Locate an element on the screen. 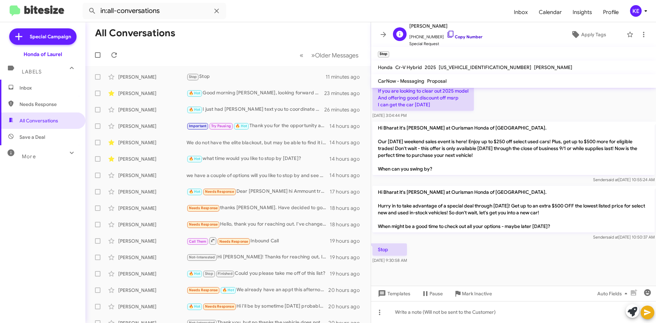 This screenshot has width=656, height=323. p: If you are looking to clear out 2025 model And offering good discount off msrp I can get the car ... is located at coordinates (423, 98).